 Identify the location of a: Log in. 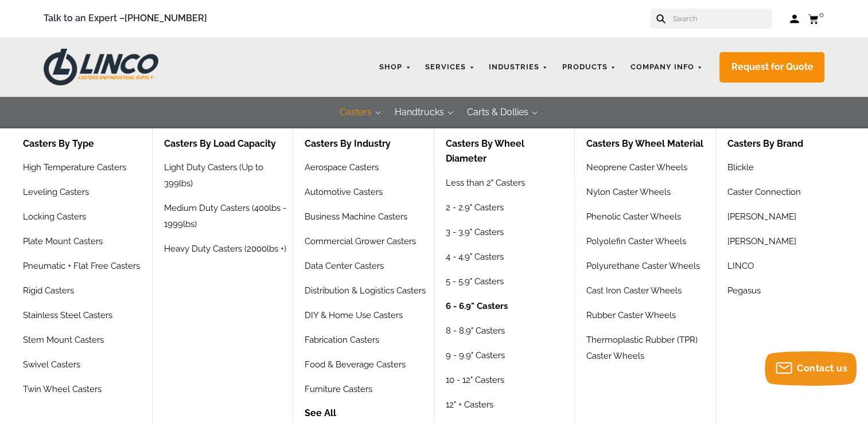
(794, 19).